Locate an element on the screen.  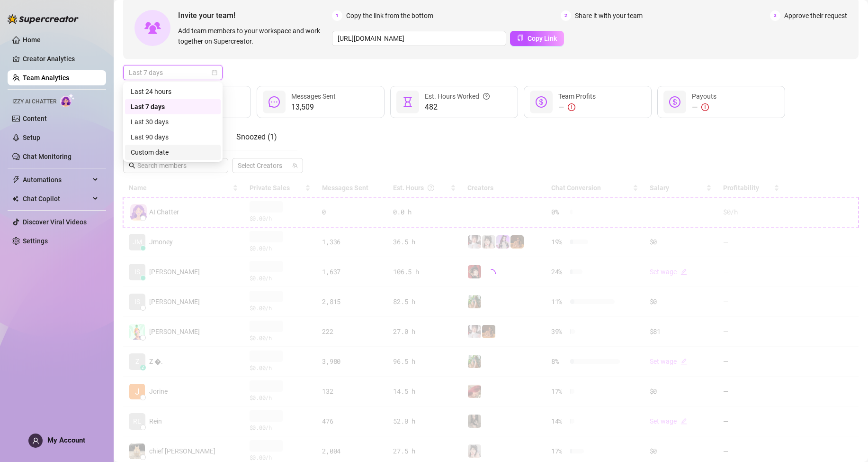
span: Copy Link is located at coordinates (542, 38).